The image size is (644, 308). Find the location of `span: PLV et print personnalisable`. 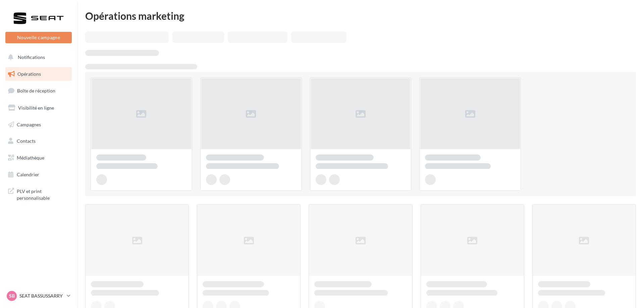

span: PLV et print personnalisable is located at coordinates (43, 194).